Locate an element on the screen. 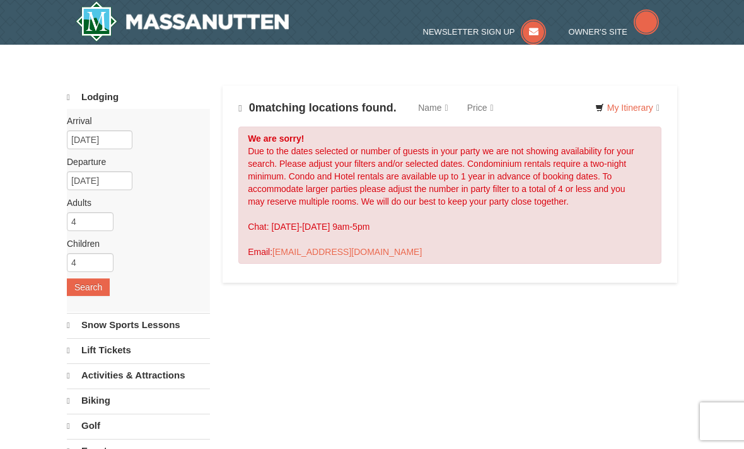  label: Departure is located at coordinates (134, 162).